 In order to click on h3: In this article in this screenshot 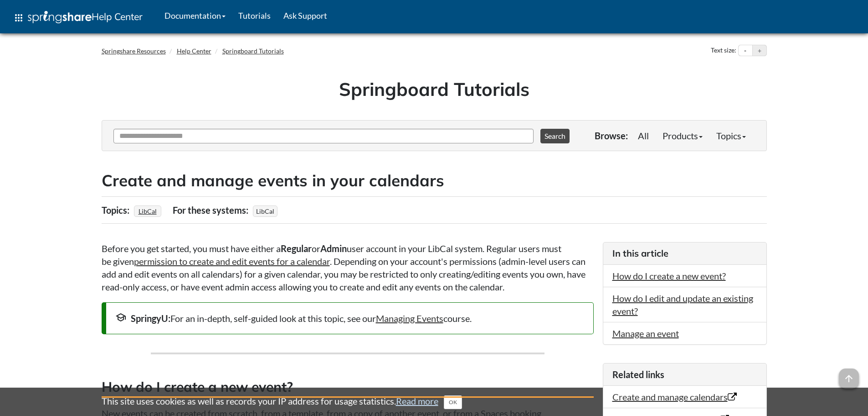, I will do `click(685, 253)`.